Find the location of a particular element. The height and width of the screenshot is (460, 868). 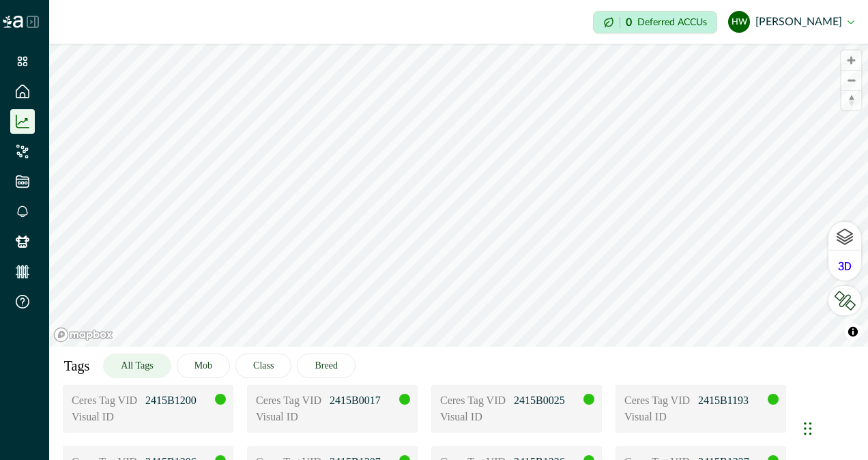

div: Chat Widget is located at coordinates (834, 427).